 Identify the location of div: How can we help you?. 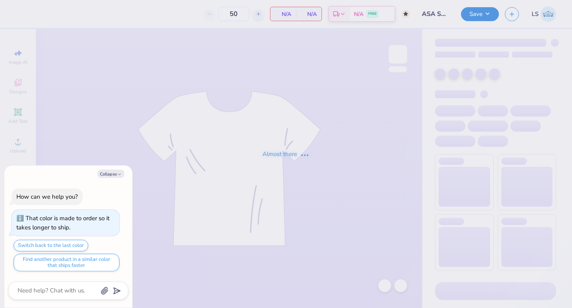
(47, 197).